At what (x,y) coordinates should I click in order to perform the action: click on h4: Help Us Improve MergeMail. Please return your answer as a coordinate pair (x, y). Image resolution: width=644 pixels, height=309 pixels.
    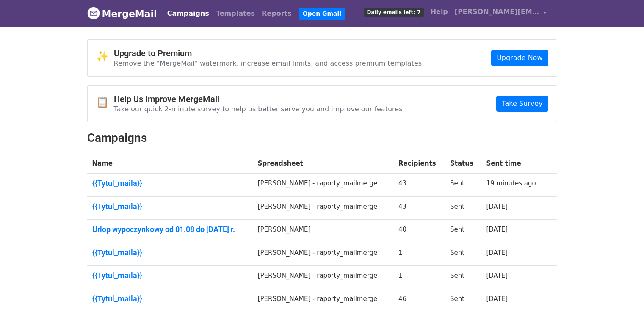
    Looking at the image, I should click on (259, 99).